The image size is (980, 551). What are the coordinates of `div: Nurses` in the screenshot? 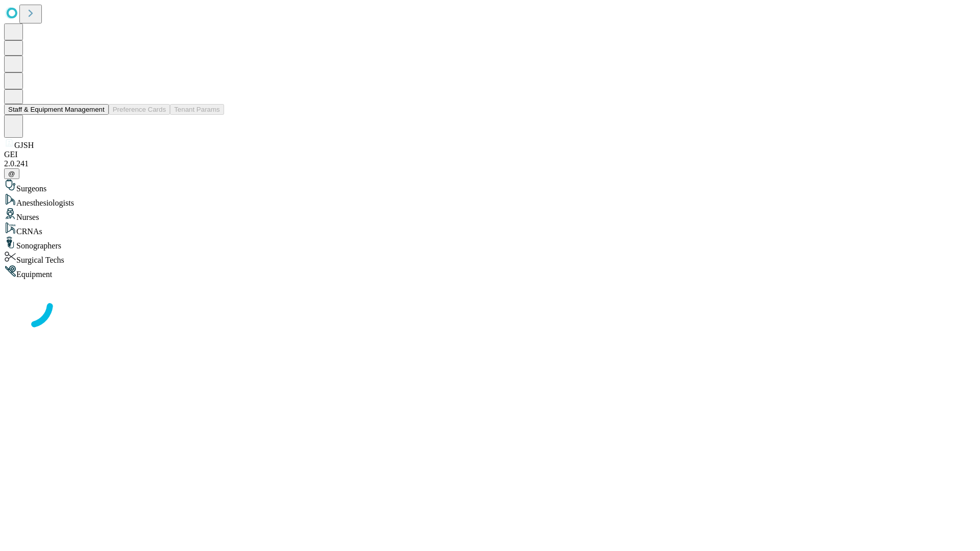 It's located at (490, 215).